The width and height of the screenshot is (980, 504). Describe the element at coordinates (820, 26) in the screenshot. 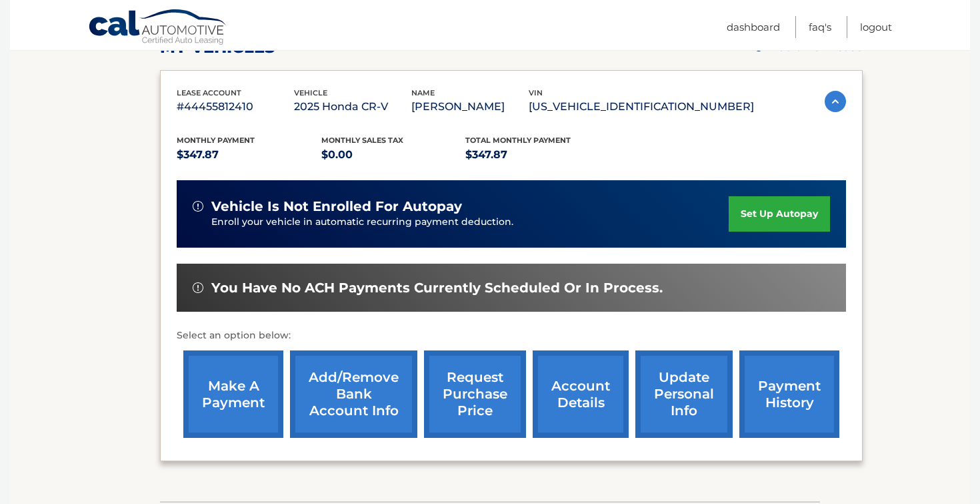

I see `a: FAQ's` at that location.